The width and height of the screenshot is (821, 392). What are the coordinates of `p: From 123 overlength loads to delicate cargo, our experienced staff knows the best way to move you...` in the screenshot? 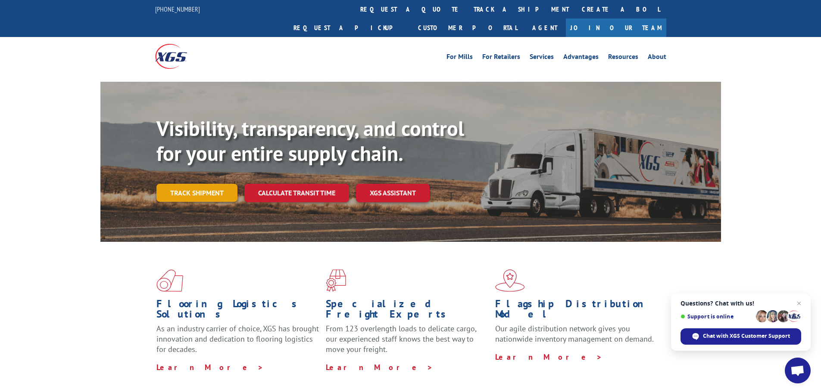 It's located at (407, 343).